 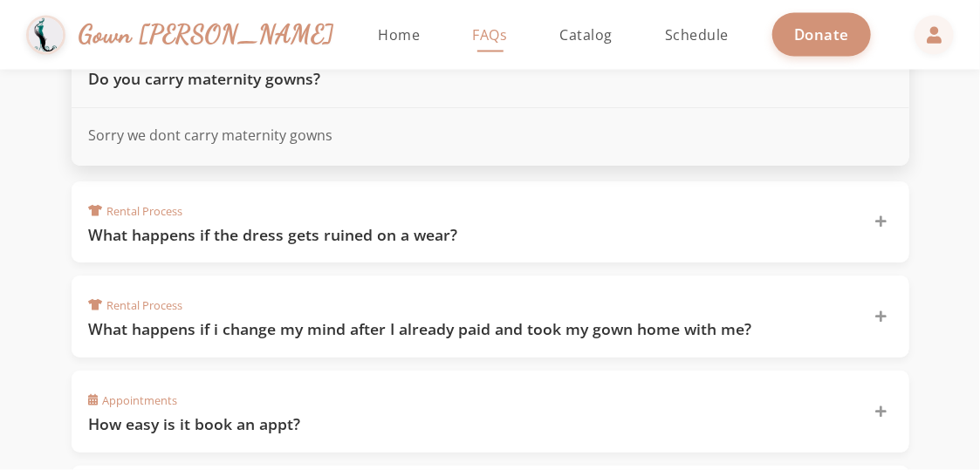 I want to click on h3: Do you carry maternity gowns?, so click(x=471, y=80).